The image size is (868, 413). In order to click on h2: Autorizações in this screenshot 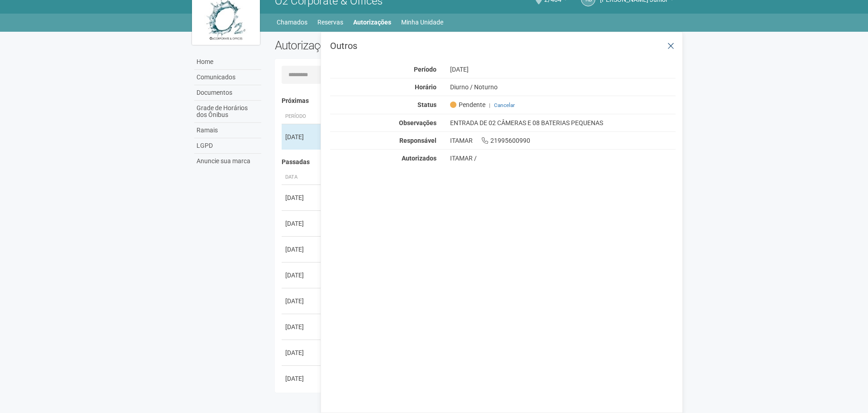, I will do `click(372, 45)`.